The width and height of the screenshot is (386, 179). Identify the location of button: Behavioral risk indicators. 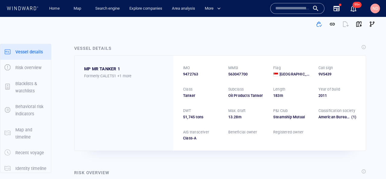
(26, 110).